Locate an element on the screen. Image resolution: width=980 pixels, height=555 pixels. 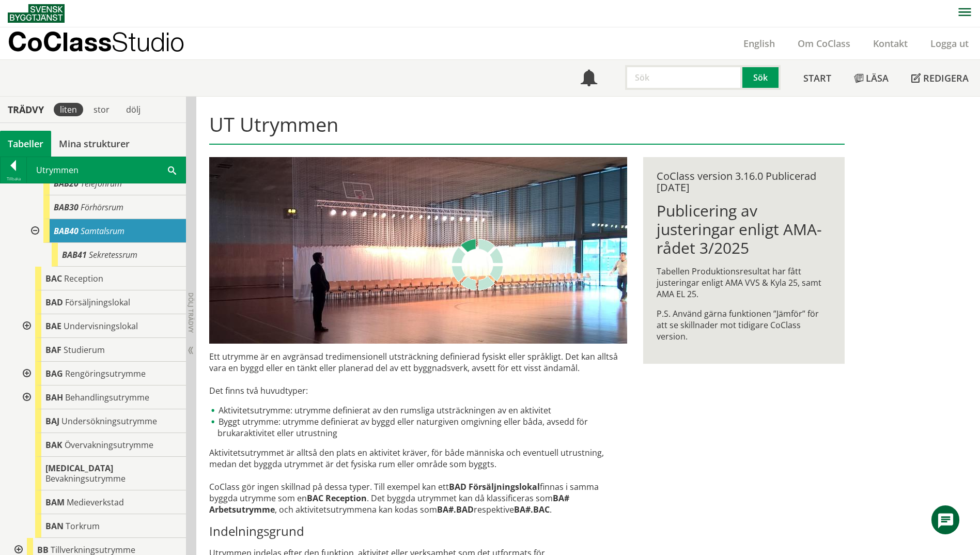
span: Sök i tabellen is located at coordinates (172, 170).